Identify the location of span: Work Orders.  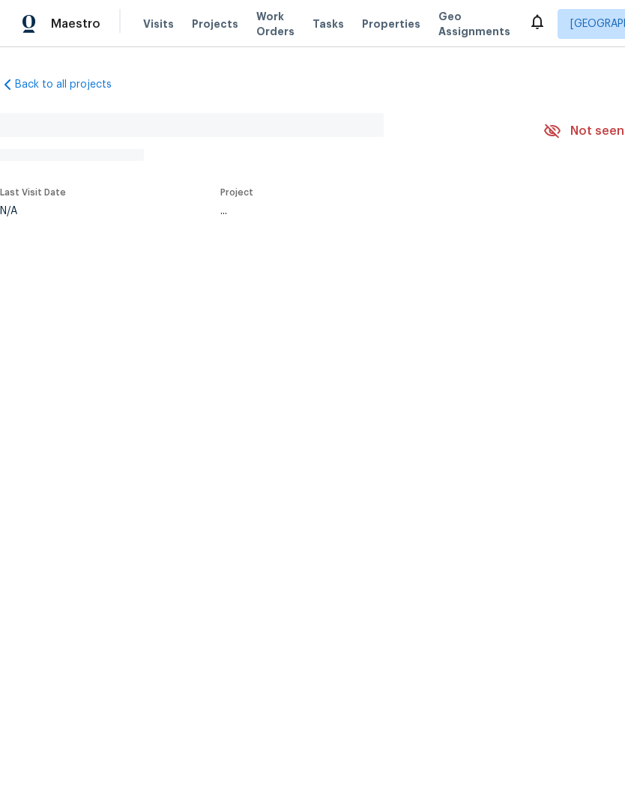
(275, 24).